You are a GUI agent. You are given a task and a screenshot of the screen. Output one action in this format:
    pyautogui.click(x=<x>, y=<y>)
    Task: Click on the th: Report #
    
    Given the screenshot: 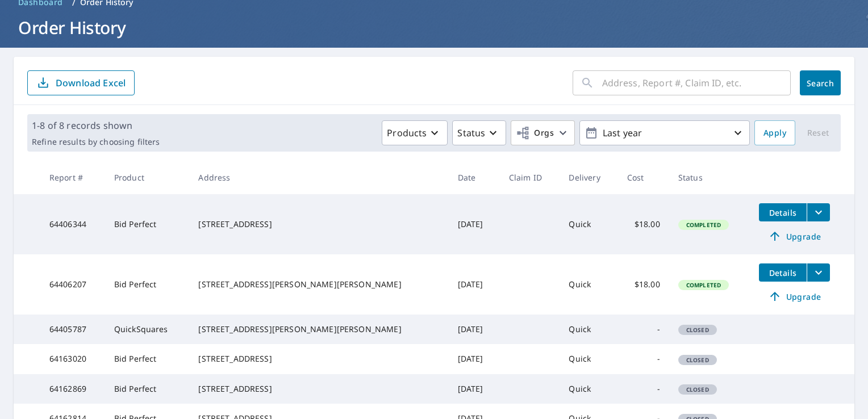 What is the action you would take?
    pyautogui.click(x=73, y=177)
    